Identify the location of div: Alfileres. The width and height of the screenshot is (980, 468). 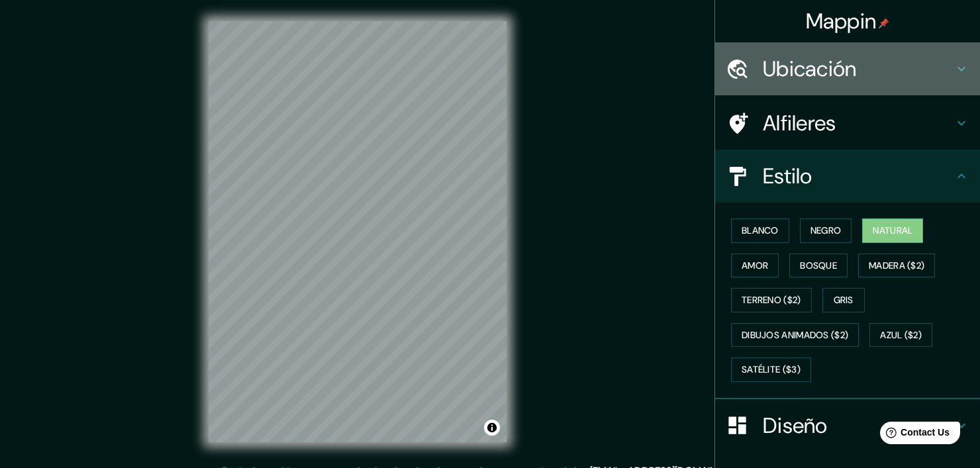
(847, 123).